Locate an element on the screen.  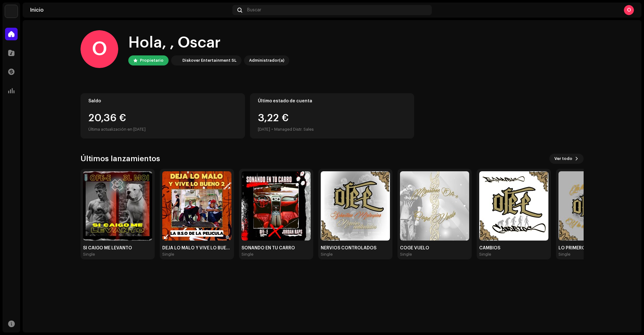
div: Saldo is located at coordinates (163, 101).